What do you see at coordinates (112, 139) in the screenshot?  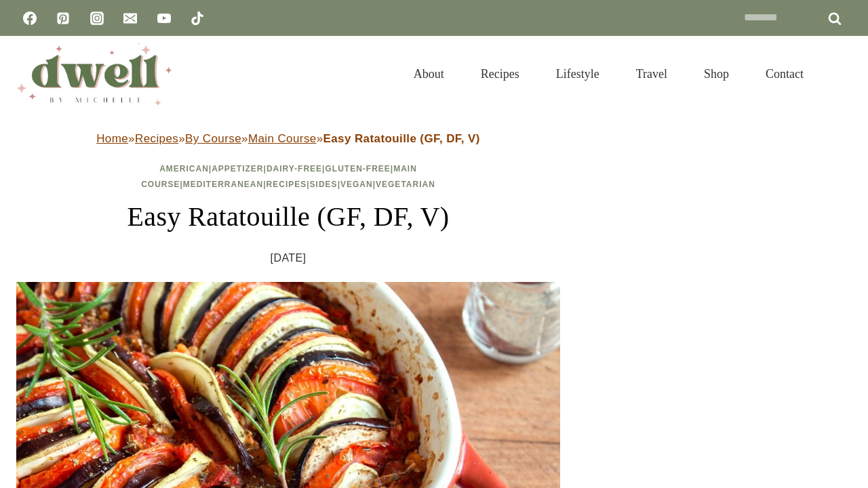 I see `a: Home` at bounding box center [112, 139].